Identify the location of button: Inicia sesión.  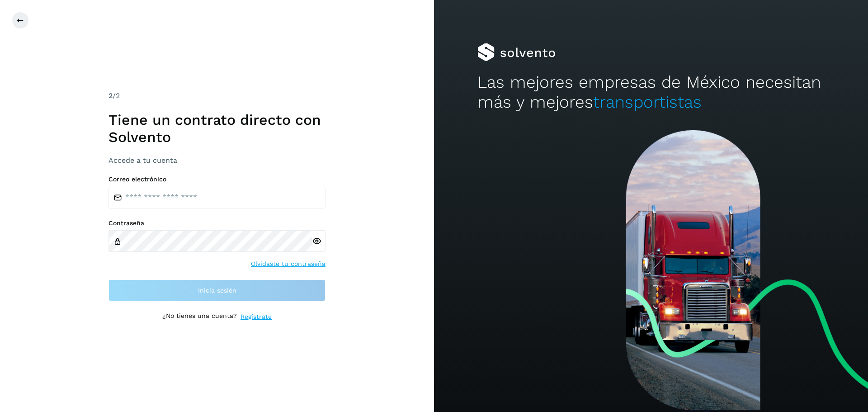
(217, 290).